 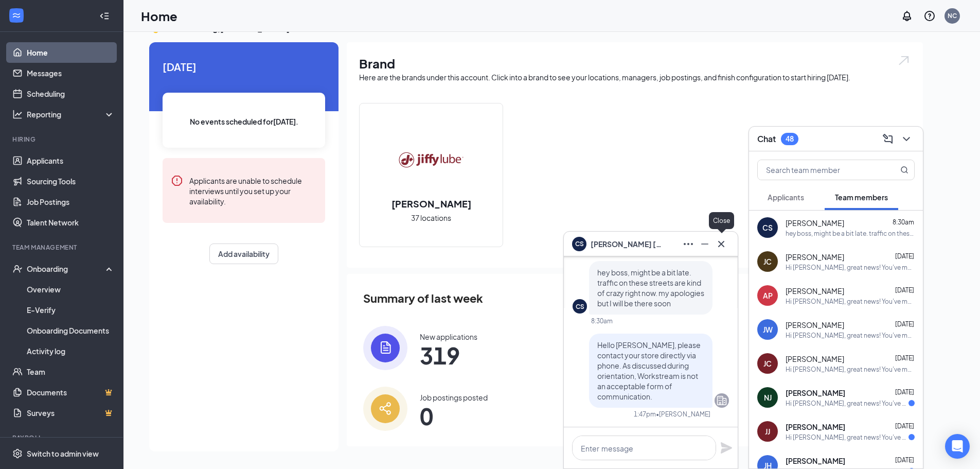 What do you see at coordinates (767, 296) in the screenshot?
I see `div: AP` at bounding box center [767, 296].